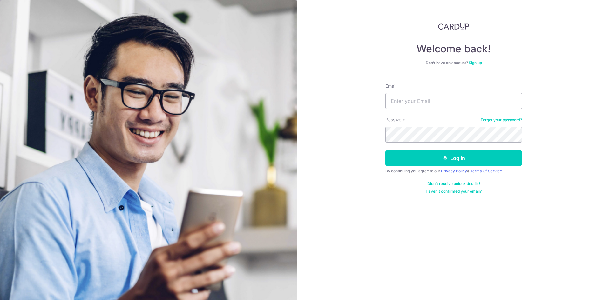 This screenshot has width=610, height=300. I want to click on div: By continuing you agree to our &, so click(454, 171).